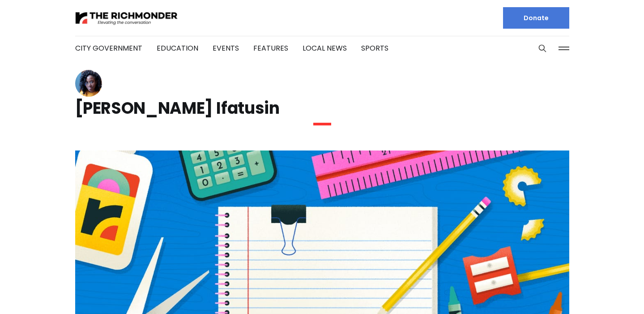 This screenshot has width=644, height=314. What do you see at coordinates (324, 48) in the screenshot?
I see `a: Local News` at bounding box center [324, 48].